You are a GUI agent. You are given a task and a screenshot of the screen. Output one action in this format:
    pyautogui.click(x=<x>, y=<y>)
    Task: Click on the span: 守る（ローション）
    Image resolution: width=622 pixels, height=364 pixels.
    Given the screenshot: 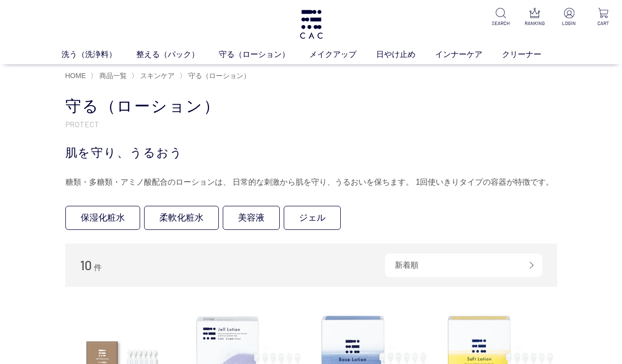 What is the action you would take?
    pyautogui.click(x=219, y=76)
    